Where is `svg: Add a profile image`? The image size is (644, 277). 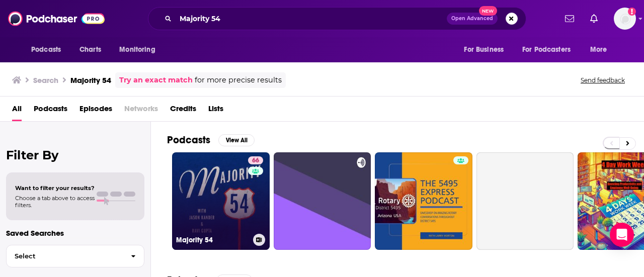 svg: Add a profile image is located at coordinates (632, 12).